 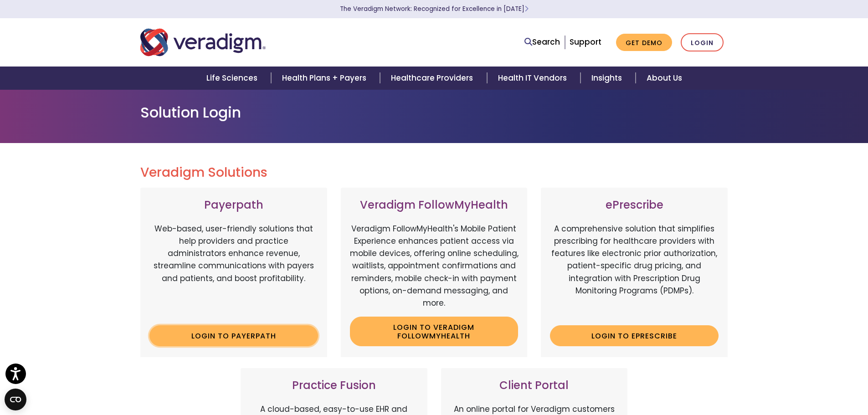 What do you see at coordinates (434, 173) in the screenshot?
I see `h2: Veradigm Solutions` at bounding box center [434, 173].